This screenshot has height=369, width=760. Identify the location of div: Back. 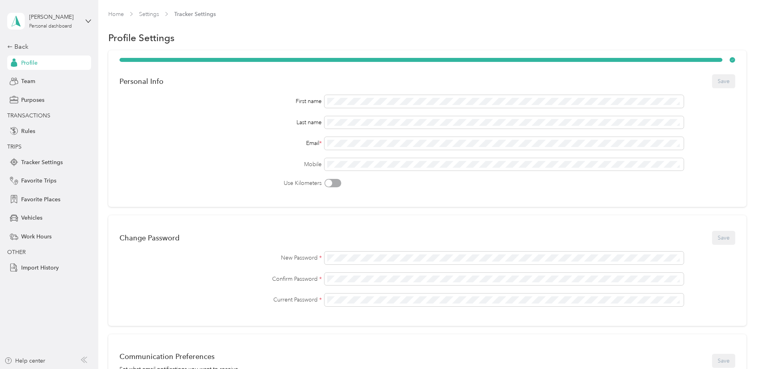
(47, 47).